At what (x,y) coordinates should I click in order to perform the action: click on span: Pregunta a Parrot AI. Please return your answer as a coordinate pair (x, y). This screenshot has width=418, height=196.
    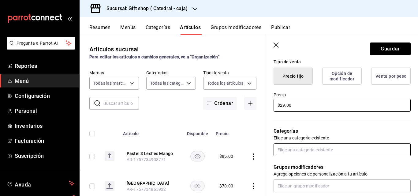
    Looking at the image, I should click on (41, 43).